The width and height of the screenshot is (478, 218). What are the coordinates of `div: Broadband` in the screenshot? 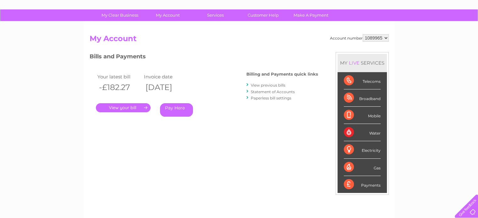 It's located at (362, 98).